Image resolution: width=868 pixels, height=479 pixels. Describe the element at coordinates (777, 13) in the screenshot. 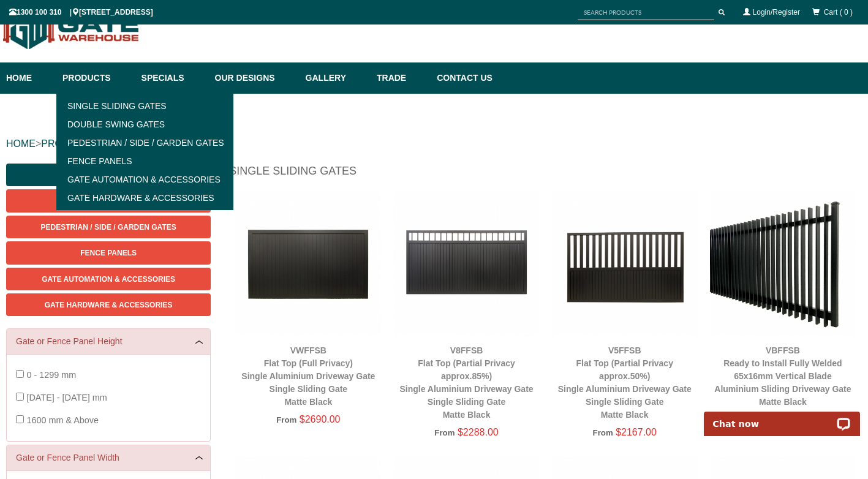

I see `a: Login/Register` at that location.